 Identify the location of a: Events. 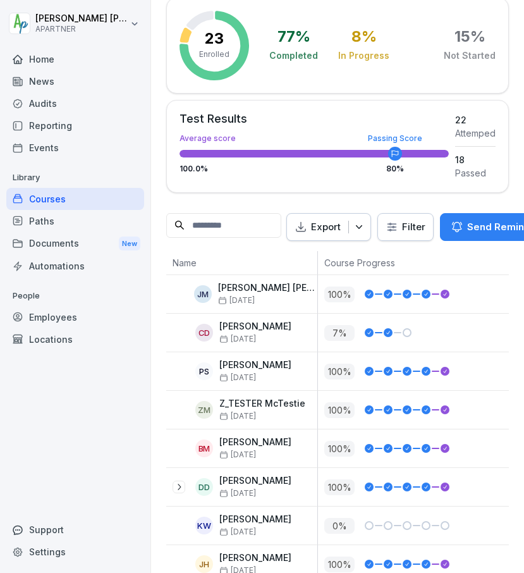
(75, 147).